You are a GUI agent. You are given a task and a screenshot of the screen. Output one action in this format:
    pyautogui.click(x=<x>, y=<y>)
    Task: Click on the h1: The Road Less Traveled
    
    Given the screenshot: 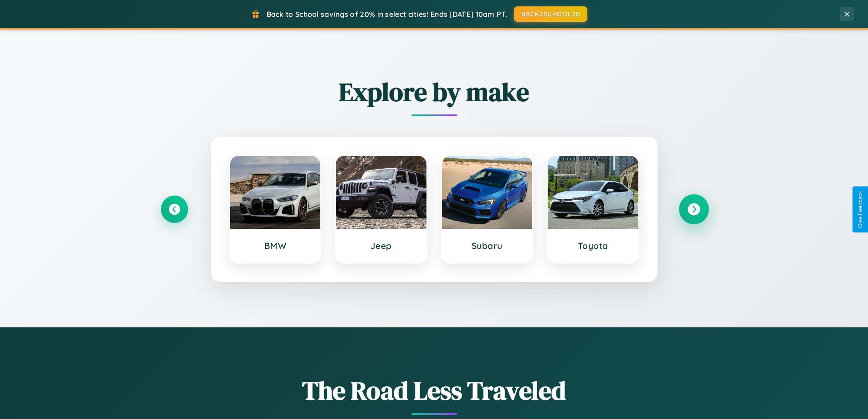 What is the action you would take?
    pyautogui.click(x=434, y=391)
    